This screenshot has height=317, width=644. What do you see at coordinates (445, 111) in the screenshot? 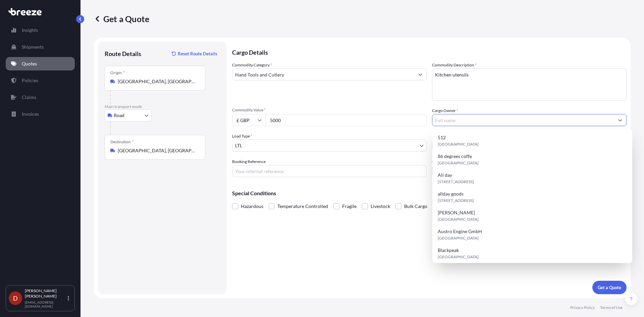
I see `label: Cargo Owner` at bounding box center [445, 111].